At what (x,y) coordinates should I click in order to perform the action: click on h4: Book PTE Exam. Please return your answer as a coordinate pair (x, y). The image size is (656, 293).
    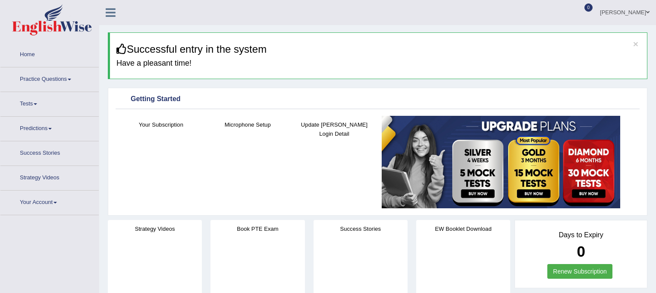
    Looking at the image, I should click on (258, 228).